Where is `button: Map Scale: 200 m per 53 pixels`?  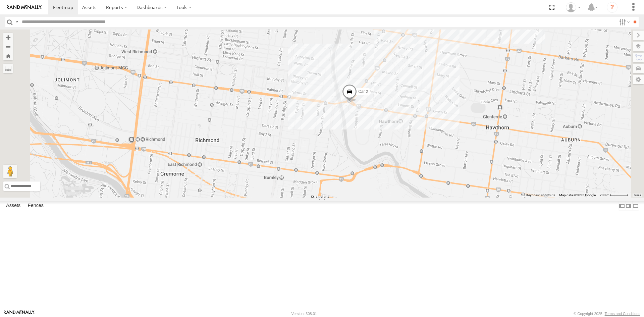 button: Map Scale: 200 m per 53 pixels is located at coordinates (615, 196).